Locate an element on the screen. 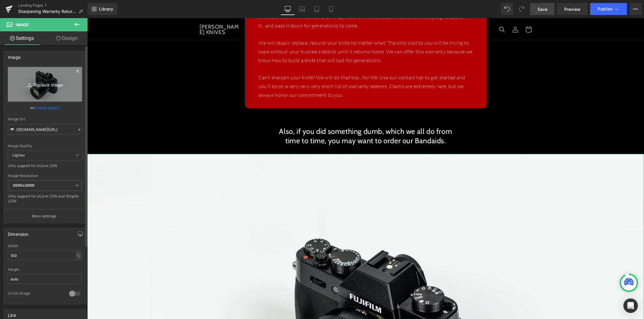 The height and width of the screenshot is (319, 644). button: Publish is located at coordinates (609, 9).